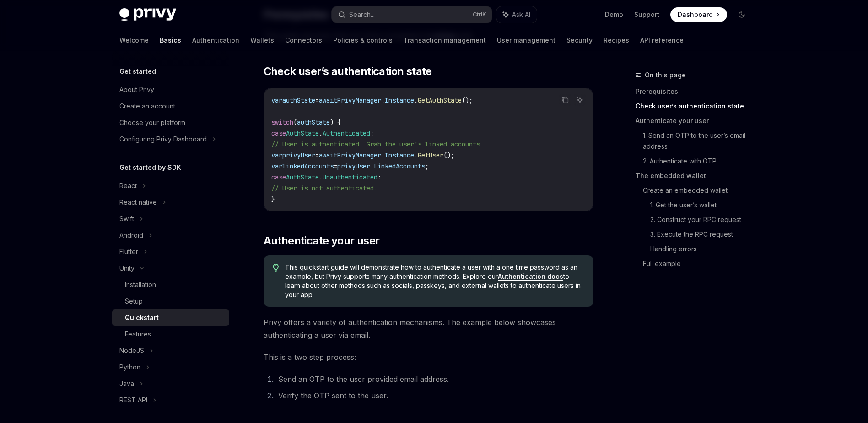 The width and height of the screenshot is (868, 423). What do you see at coordinates (128, 252) in the screenshot?
I see `div: Flutter` at bounding box center [128, 252].